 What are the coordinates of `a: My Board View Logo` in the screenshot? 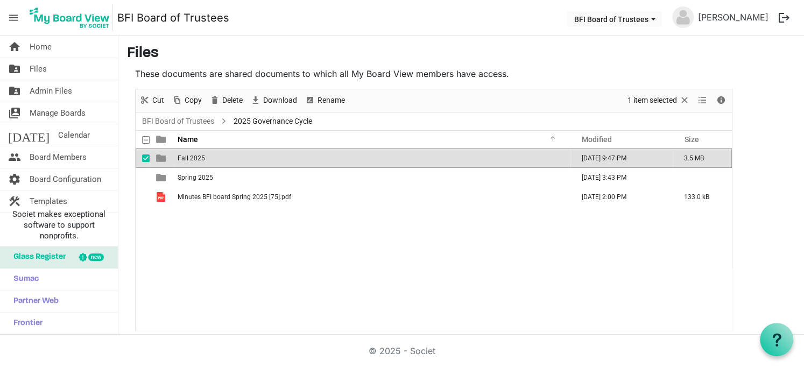 It's located at (72, 18).